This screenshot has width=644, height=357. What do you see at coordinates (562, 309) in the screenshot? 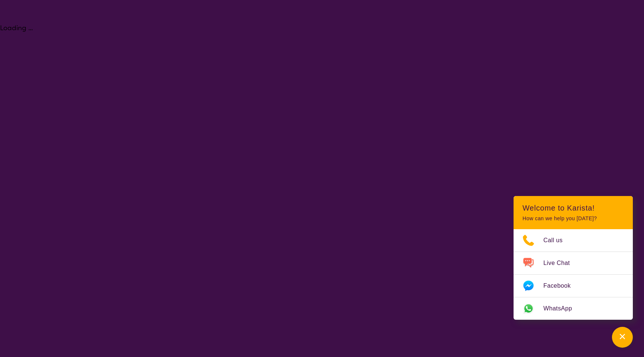
I see `span: WhatsApp` at bounding box center [562, 309].